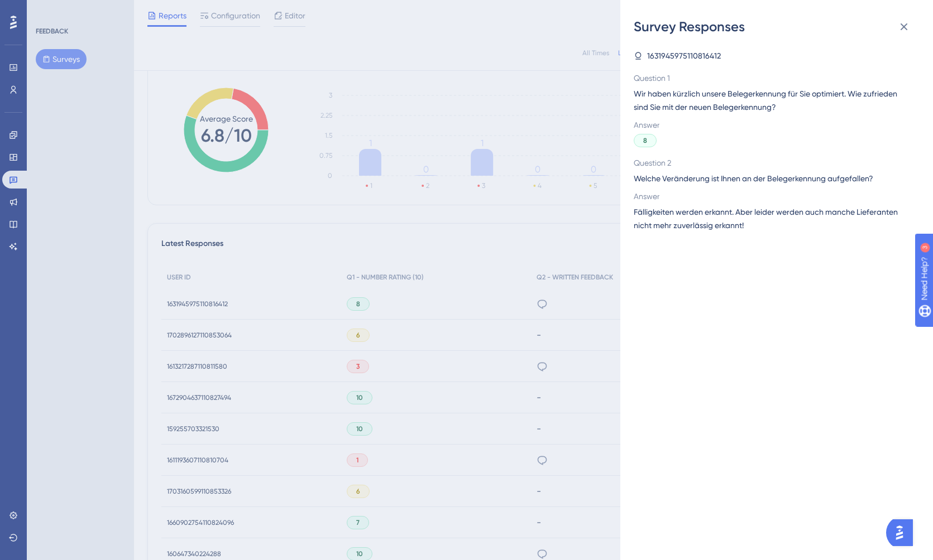 Image resolution: width=933 pixels, height=560 pixels. What do you see at coordinates (772, 163) in the screenshot?
I see `span: Question 2` at bounding box center [772, 163].